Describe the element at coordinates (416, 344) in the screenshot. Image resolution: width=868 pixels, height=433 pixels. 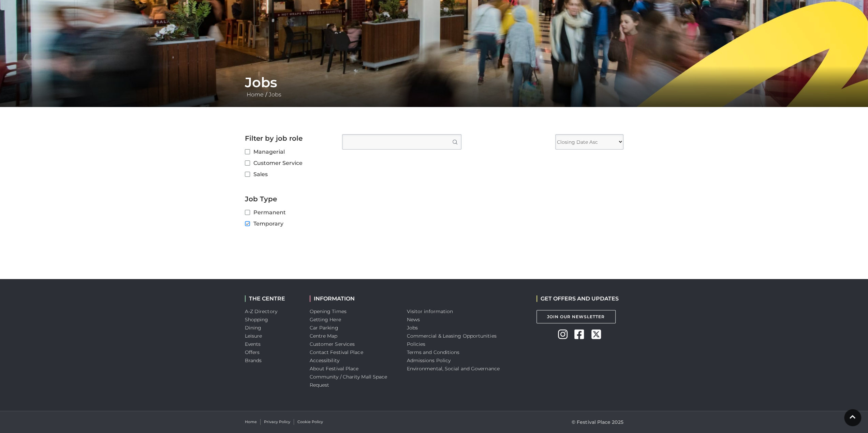
I see `a: Policies` at that location.